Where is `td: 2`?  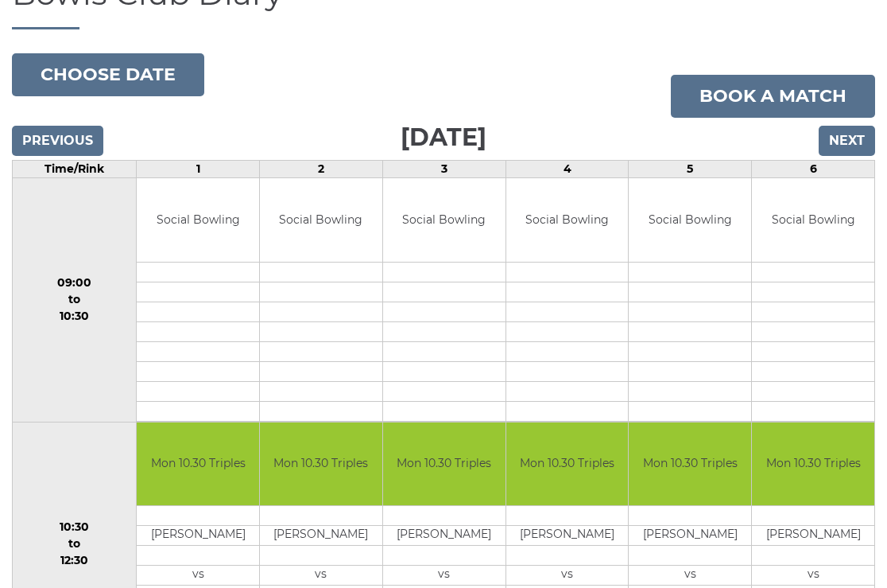 td: 2 is located at coordinates (322, 169).